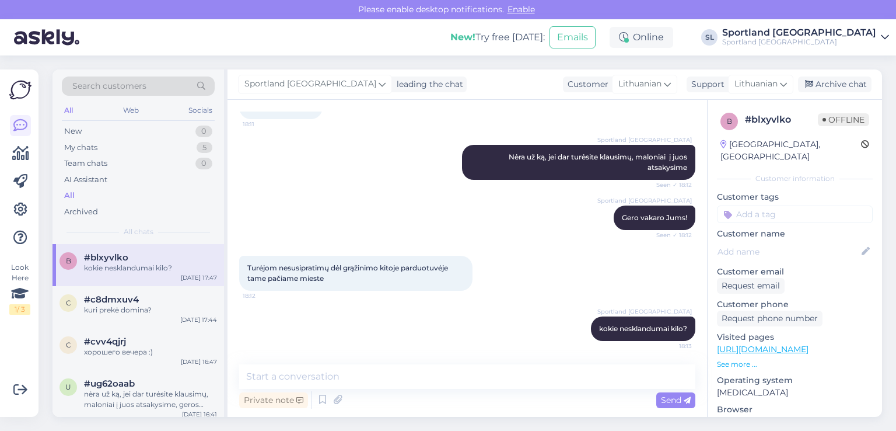 This screenshot has width=896, height=431. What do you see at coordinates (710, 37) in the screenshot?
I see `div: SL` at bounding box center [710, 37].